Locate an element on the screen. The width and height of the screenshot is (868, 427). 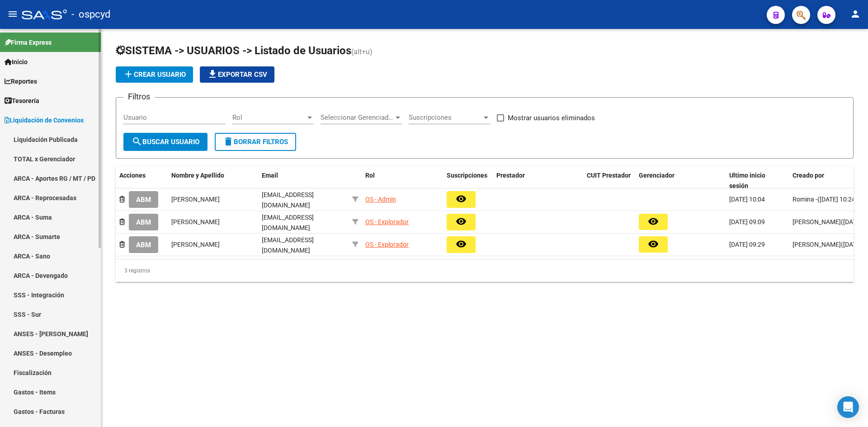
button: Crear Usuario is located at coordinates (154, 74).